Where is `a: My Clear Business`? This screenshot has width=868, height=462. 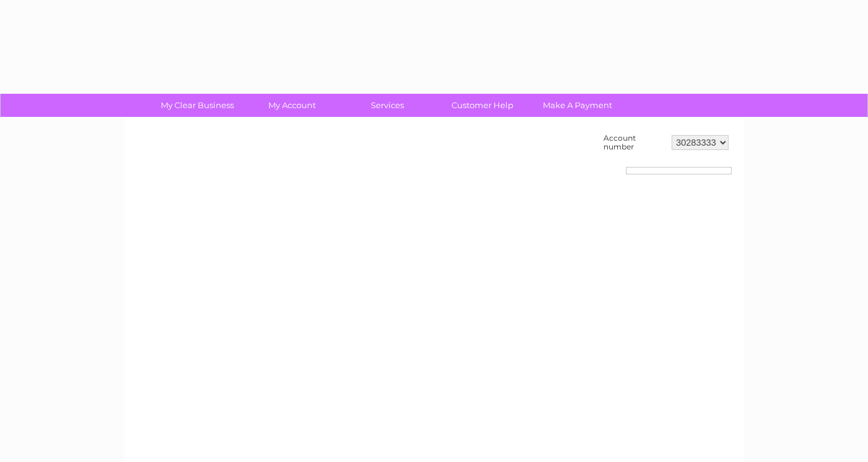 a: My Clear Business is located at coordinates (197, 105).